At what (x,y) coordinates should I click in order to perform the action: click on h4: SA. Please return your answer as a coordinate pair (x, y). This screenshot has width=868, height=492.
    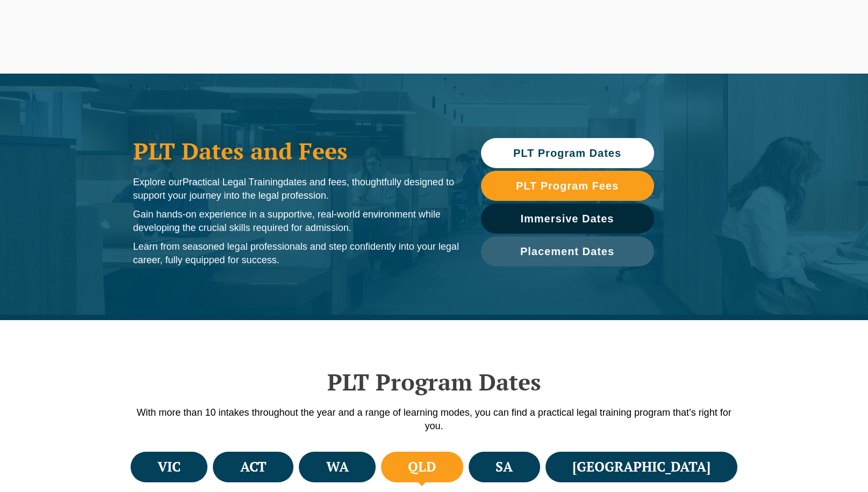
    Looking at the image, I should click on (504, 467).